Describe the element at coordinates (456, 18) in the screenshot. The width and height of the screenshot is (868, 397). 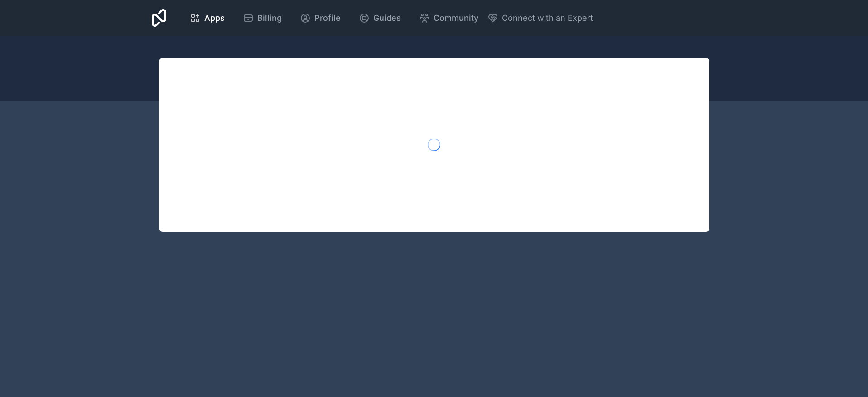
I see `span: Community` at that location.